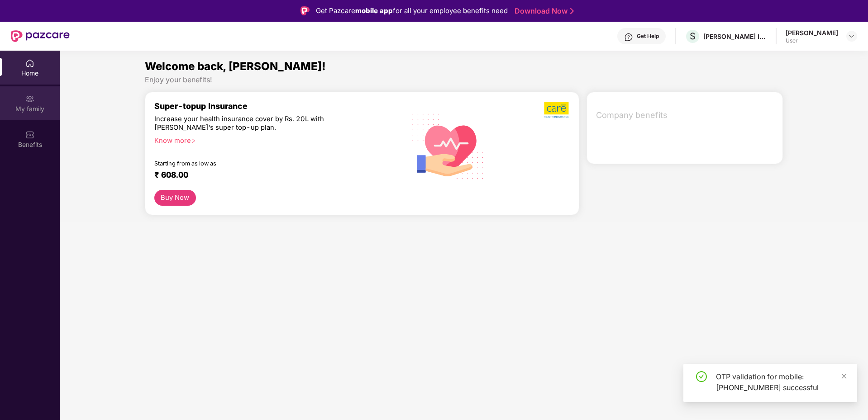 The image size is (868, 420). Describe the element at coordinates (851, 36) in the screenshot. I see `img: svg+xml;base64,PHN2ZyBpZD0iRHJvcGRvd24tMzJ4MzIiIHhtbG5zPSJodHRwOi8vd3d3LnczLm9yZy8yMDAwL3N2ZyIgd2...` at that location.